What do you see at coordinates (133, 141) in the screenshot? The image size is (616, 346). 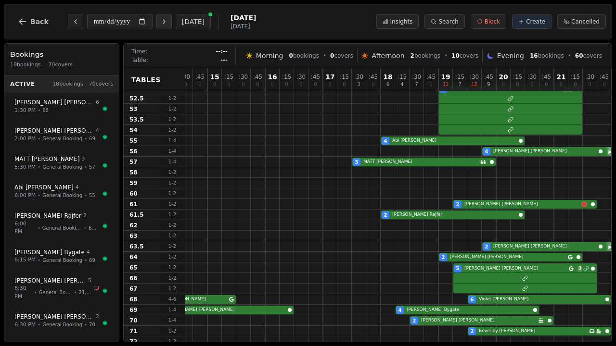 I see `span: 55` at bounding box center [133, 141].